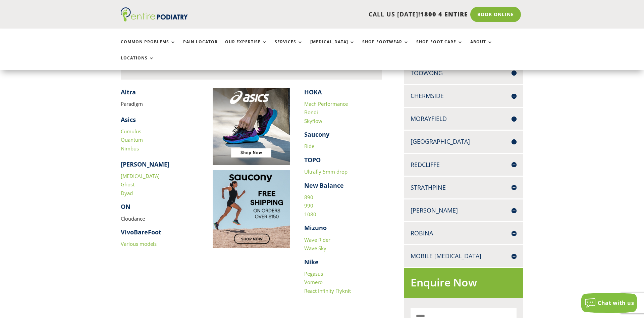  Describe the element at coordinates (251, 126) in the screenshot. I see `img: Image to click to buy ASIC shoes online` at that location.